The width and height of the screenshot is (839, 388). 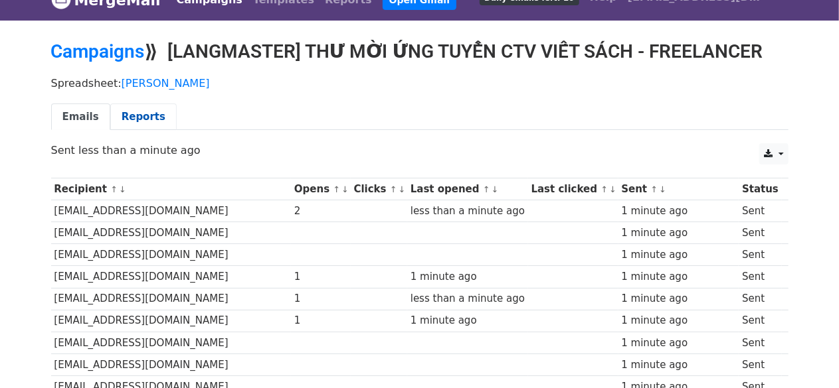 I want to click on div: Chat Widget, so click(x=805, y=357).